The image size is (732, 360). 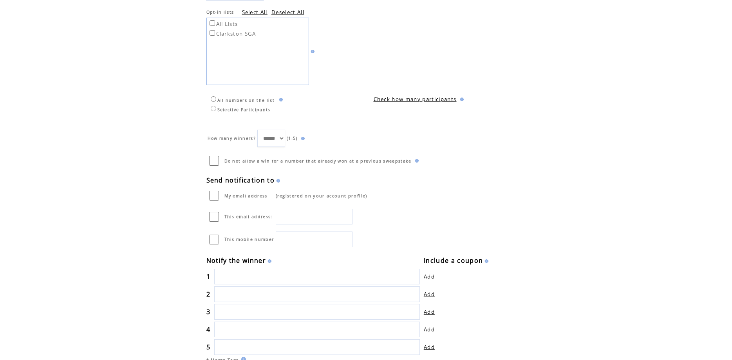 What do you see at coordinates (213, 99) in the screenshot?
I see `input: All numbers on the list` at bounding box center [213, 99].